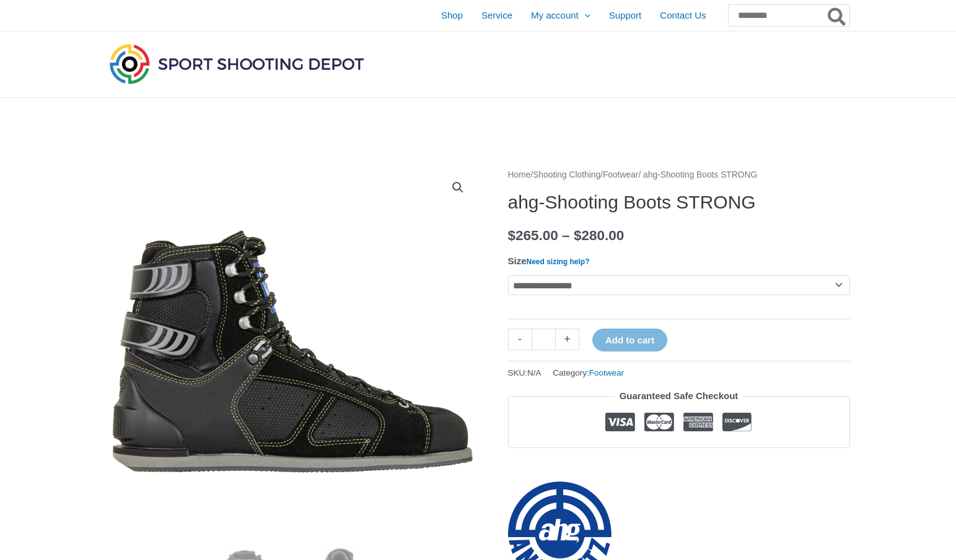  What do you see at coordinates (679, 175) in the screenshot?
I see `nav: Breadcrumb` at bounding box center [679, 175].